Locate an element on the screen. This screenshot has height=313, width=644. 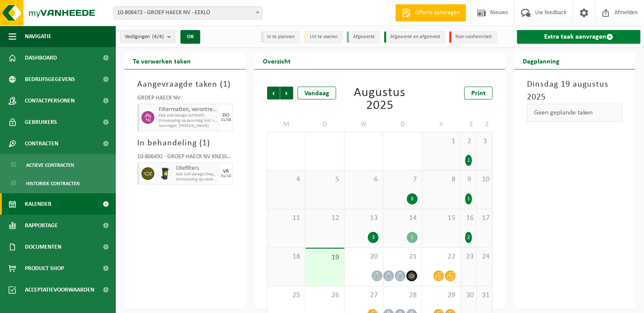
span: 23 is located at coordinates (468, 257).